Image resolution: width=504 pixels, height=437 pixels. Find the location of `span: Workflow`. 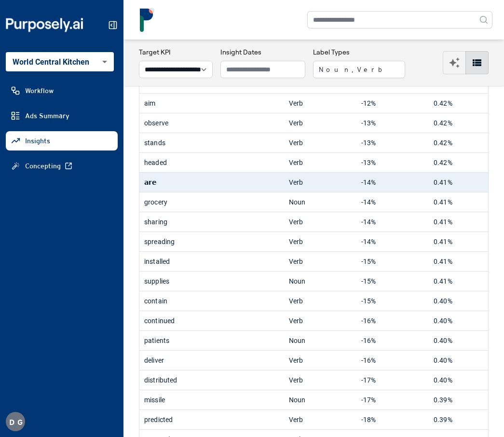

span: Workflow is located at coordinates (39, 91).